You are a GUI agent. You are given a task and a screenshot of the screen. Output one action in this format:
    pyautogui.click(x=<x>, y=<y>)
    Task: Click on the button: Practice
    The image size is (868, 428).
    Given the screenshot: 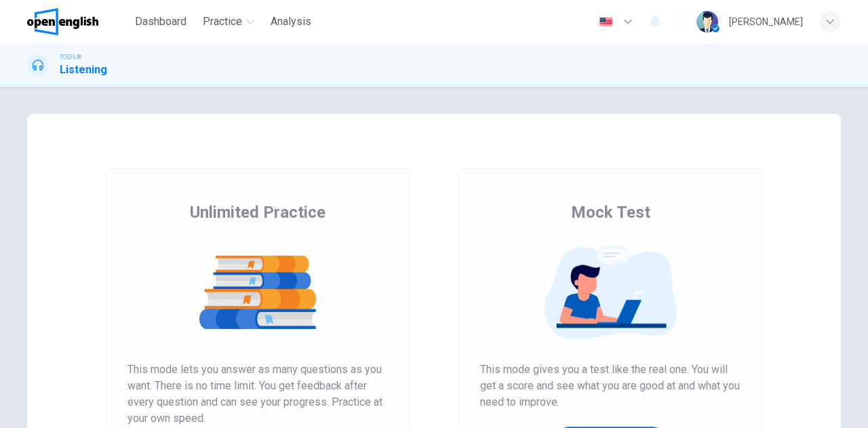 What is the action you would take?
    pyautogui.click(x=229, y=22)
    